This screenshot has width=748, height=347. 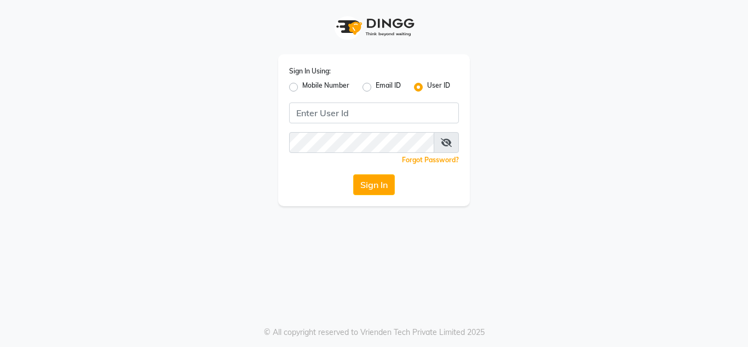 I want to click on label: Sign In Using:, so click(x=310, y=71).